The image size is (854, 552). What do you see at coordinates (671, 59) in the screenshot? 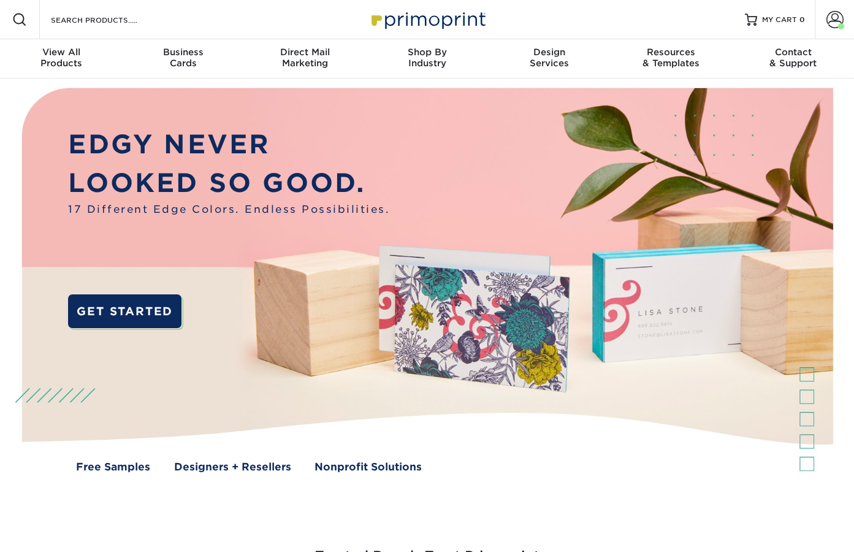
I see `a: Resources& Templates` at bounding box center [671, 59].